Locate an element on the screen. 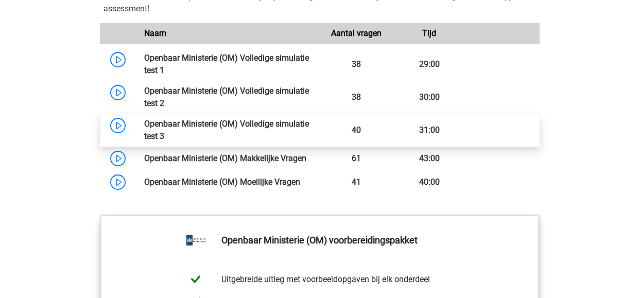  div: Aantal vragen is located at coordinates (356, 33).